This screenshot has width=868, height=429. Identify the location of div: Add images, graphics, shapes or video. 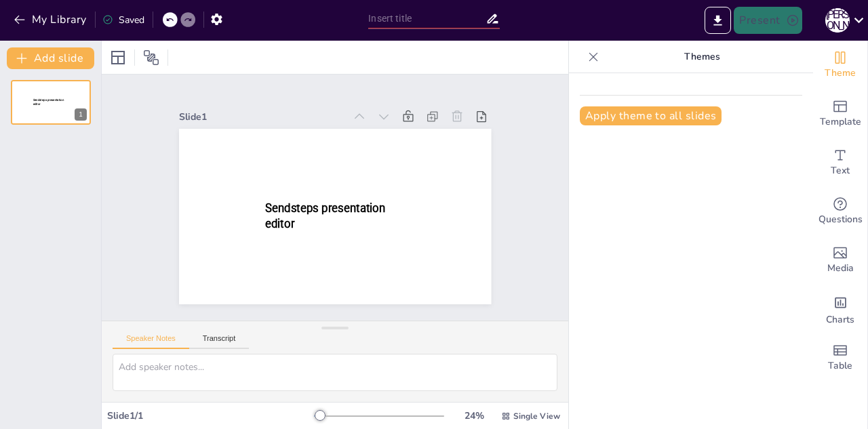
(839, 261).